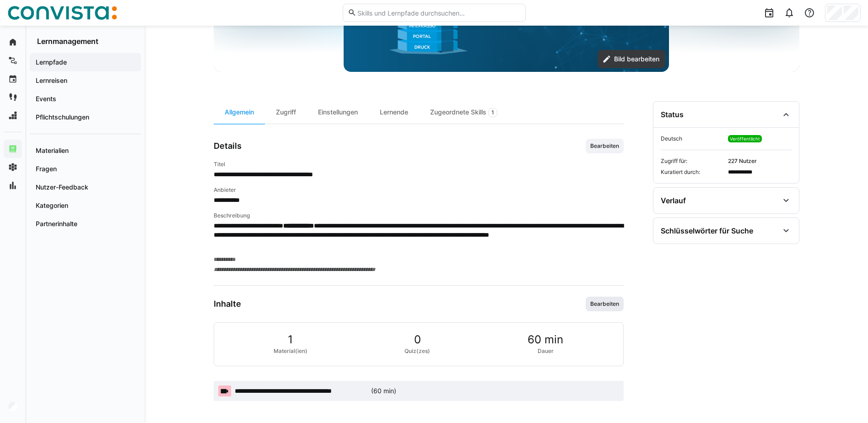  What do you see at coordinates (707, 231) in the screenshot?
I see `div: Schlüsselwörter für Suche` at bounding box center [707, 231].